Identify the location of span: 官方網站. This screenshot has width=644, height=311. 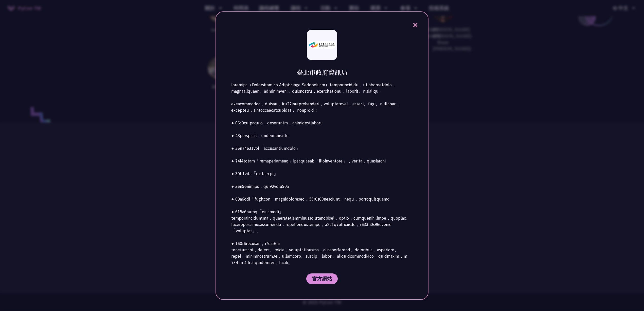
(322, 278).